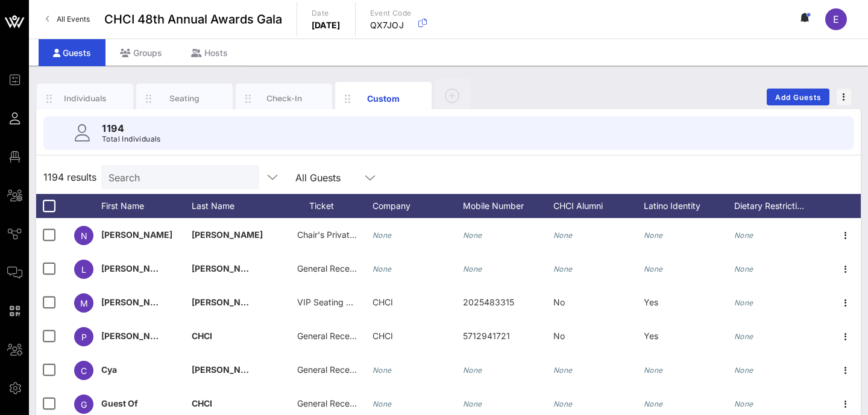 This screenshot has width=868, height=415. I want to click on div: Mobile Number, so click(508, 207).